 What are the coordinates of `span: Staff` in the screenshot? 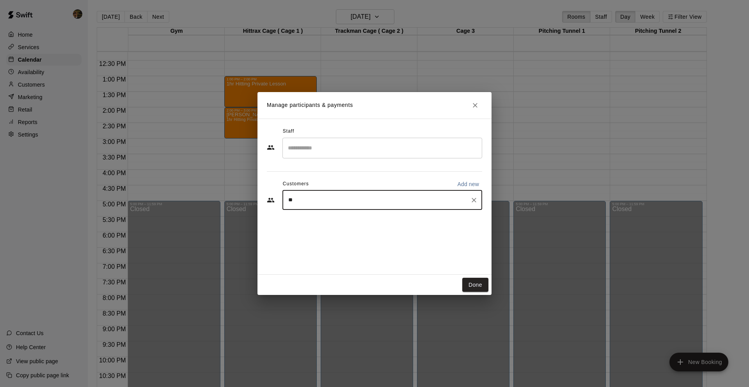 It's located at (288, 131).